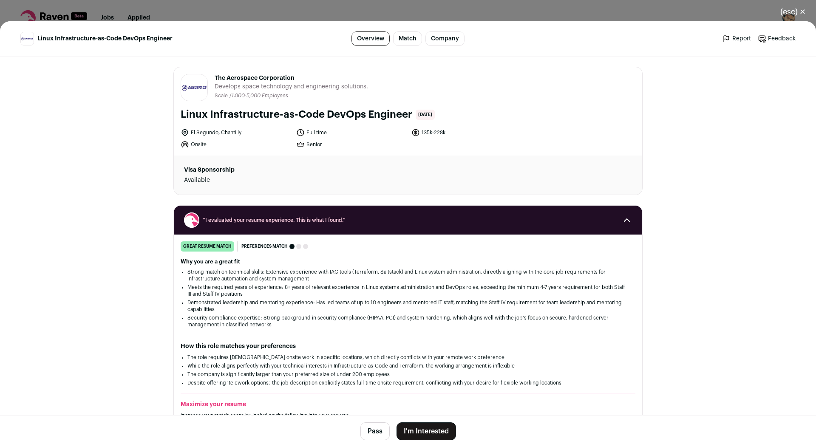 This screenshot has height=447, width=816. Describe the element at coordinates (375, 431) in the screenshot. I see `button: Pass` at that location.